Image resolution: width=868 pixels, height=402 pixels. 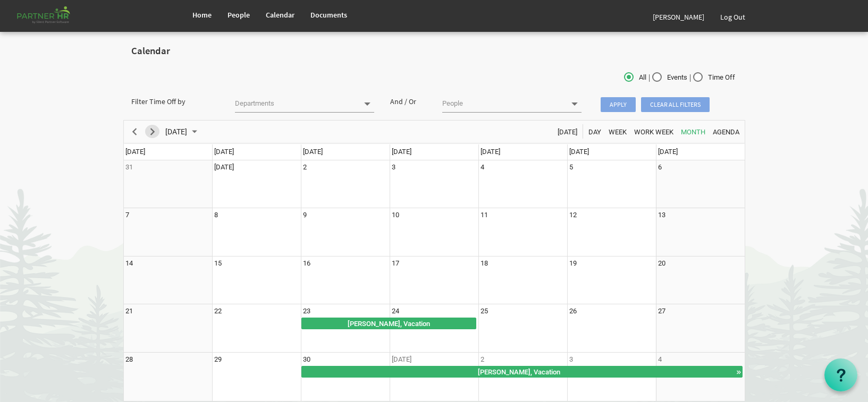 What do you see at coordinates (296, 104) in the screenshot?
I see `input: Departments` at bounding box center [296, 104].